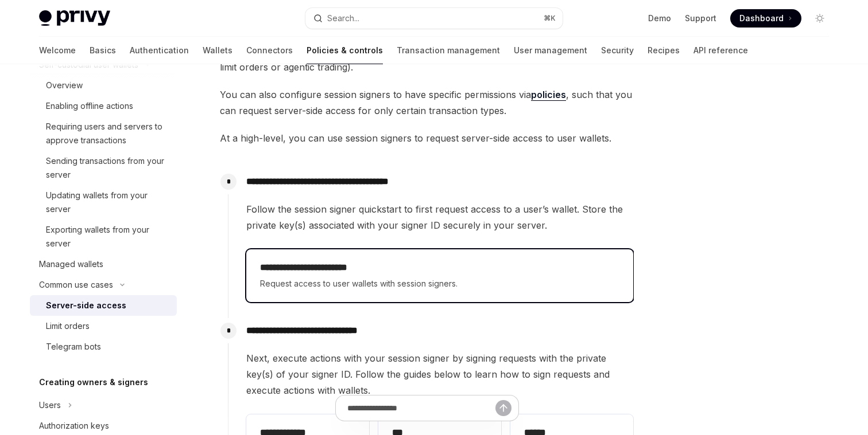 Image resolution: width=868 pixels, height=435 pixels. I want to click on div: Exporting wallets from your server, so click(108, 237).